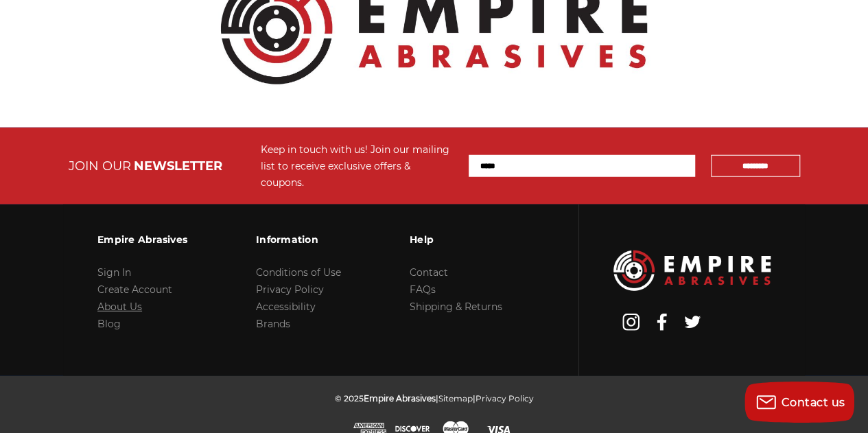 Image resolution: width=868 pixels, height=433 pixels. Describe the element at coordinates (135, 290) in the screenshot. I see `a: Create Account` at that location.